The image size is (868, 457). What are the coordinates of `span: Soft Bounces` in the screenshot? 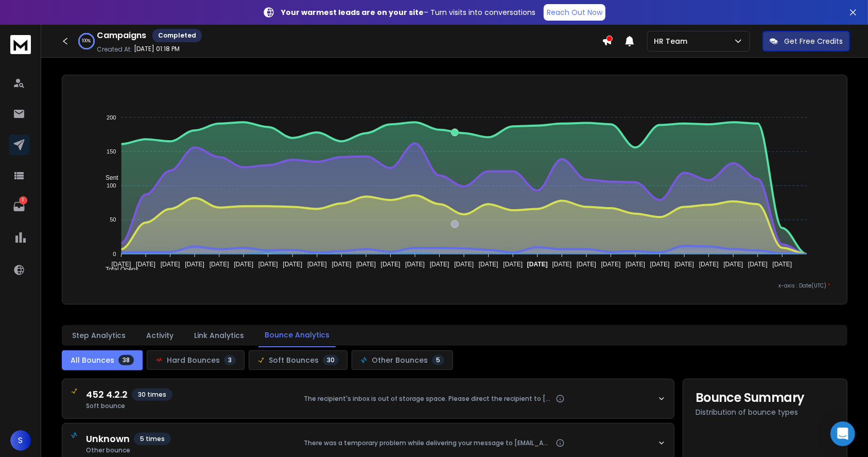 It's located at (293, 360).